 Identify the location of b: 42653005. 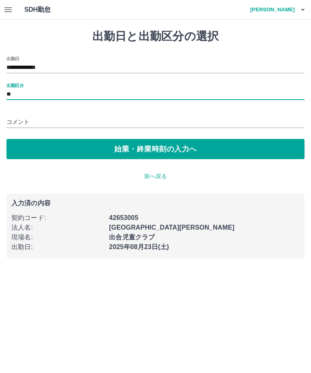
(124, 218).